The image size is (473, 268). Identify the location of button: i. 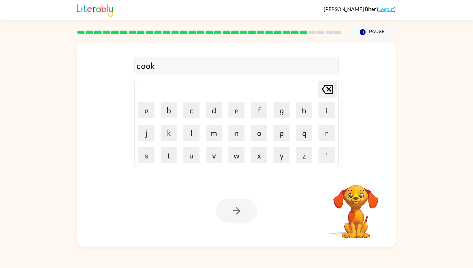
(327, 110).